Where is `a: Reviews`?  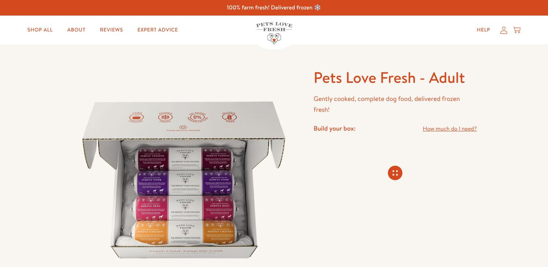
a: Reviews is located at coordinates (111, 30).